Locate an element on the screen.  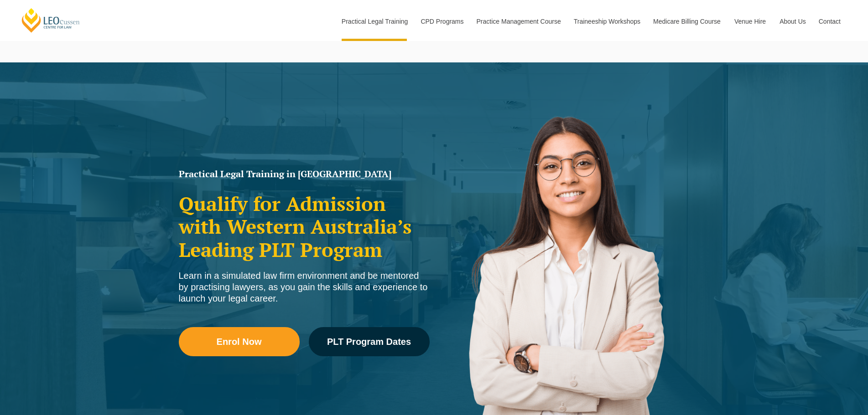
a: Medicare Billing Course is located at coordinates (687, 21).